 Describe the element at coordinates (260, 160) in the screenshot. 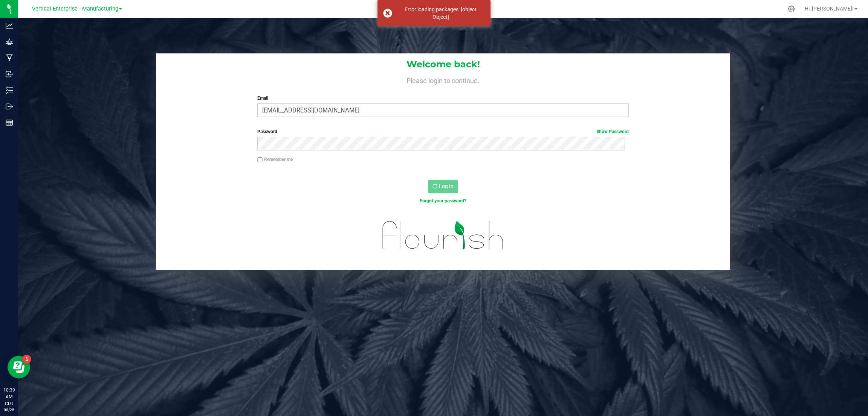

I see `input: Remember me` at that location.